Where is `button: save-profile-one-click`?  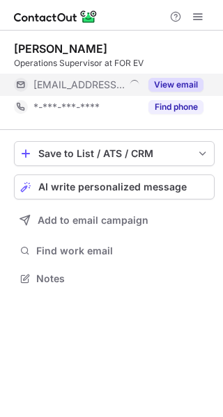
button: save-profile-one-click is located at coordinates (114, 154).